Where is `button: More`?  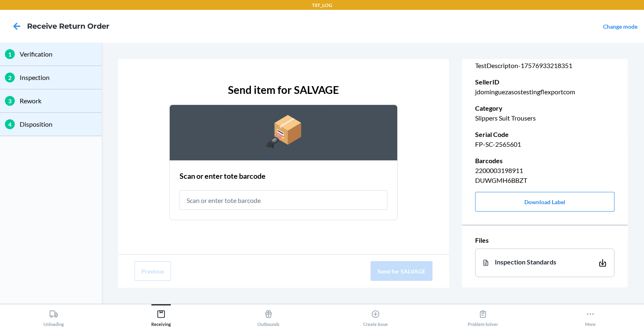 button: More is located at coordinates (590, 315).